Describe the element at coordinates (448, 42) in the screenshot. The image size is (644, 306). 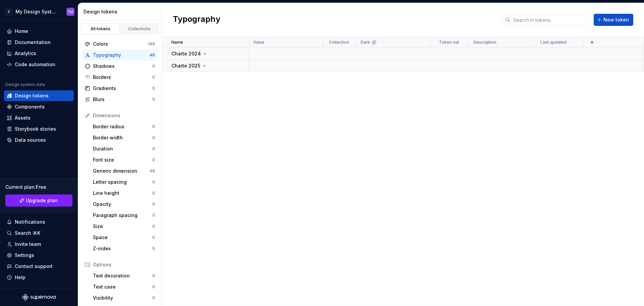
I see `p: Token set` at that location.